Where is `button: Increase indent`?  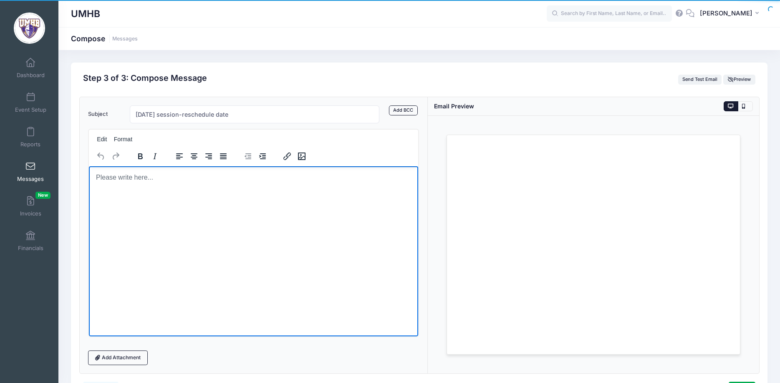
button: Increase indent is located at coordinates (262, 156).